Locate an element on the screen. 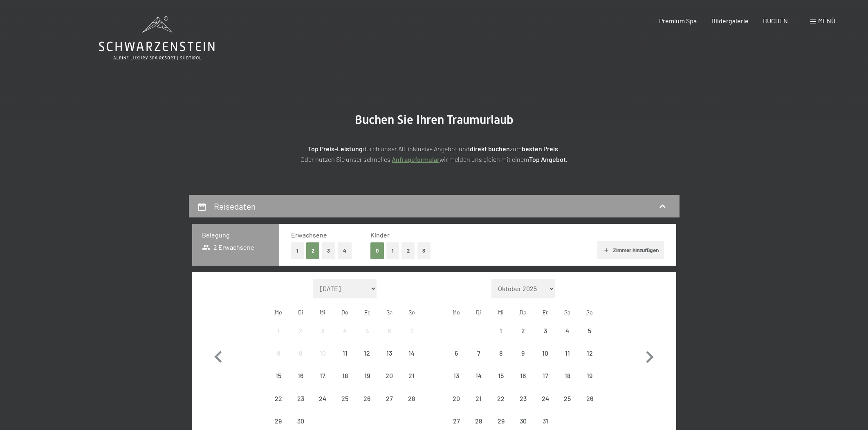 The height and width of the screenshot is (430, 868). div: 25 is located at coordinates (568, 406).